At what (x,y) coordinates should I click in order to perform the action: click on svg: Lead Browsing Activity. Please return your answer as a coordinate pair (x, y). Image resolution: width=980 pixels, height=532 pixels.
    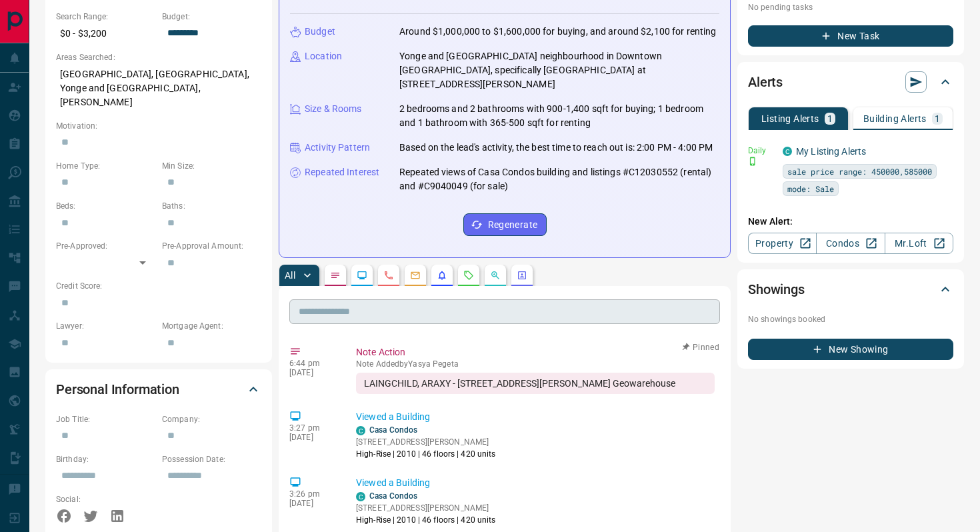
    Looking at the image, I should click on (362, 275).